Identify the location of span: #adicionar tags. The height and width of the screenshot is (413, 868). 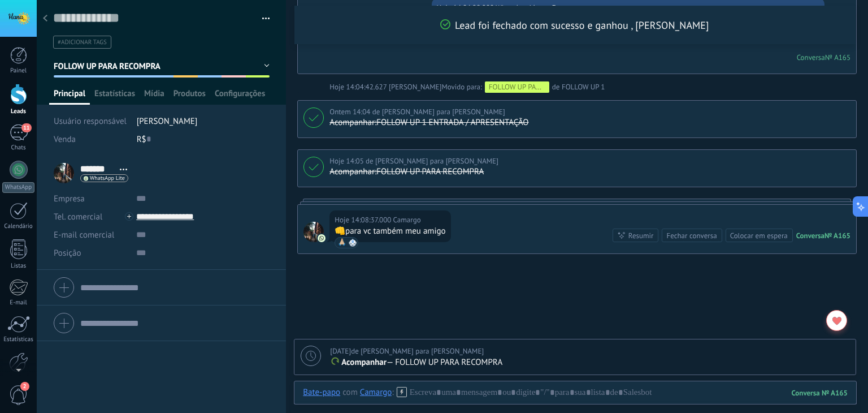
(82, 43).